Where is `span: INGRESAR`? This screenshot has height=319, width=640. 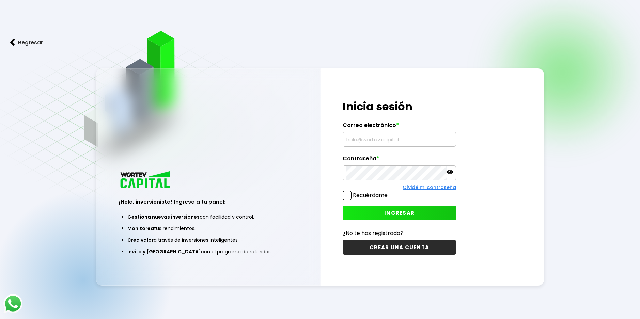 span: INGRESAR is located at coordinates (399, 213).